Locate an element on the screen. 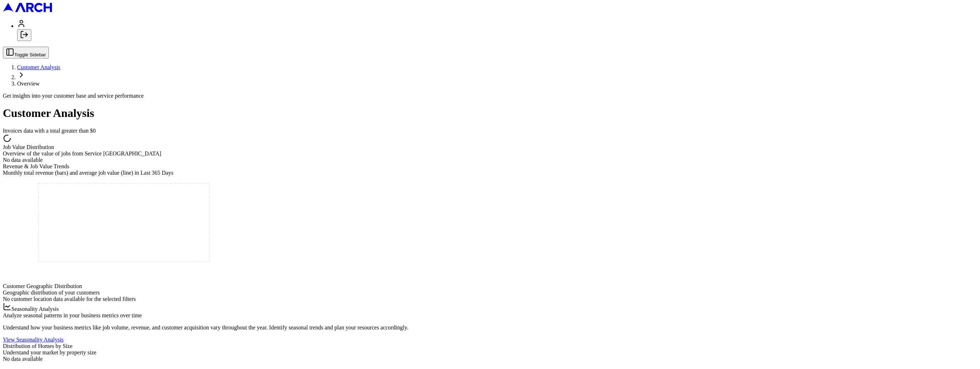 This screenshot has height=369, width=980. div: Job Value Distribution is located at coordinates (490, 147).